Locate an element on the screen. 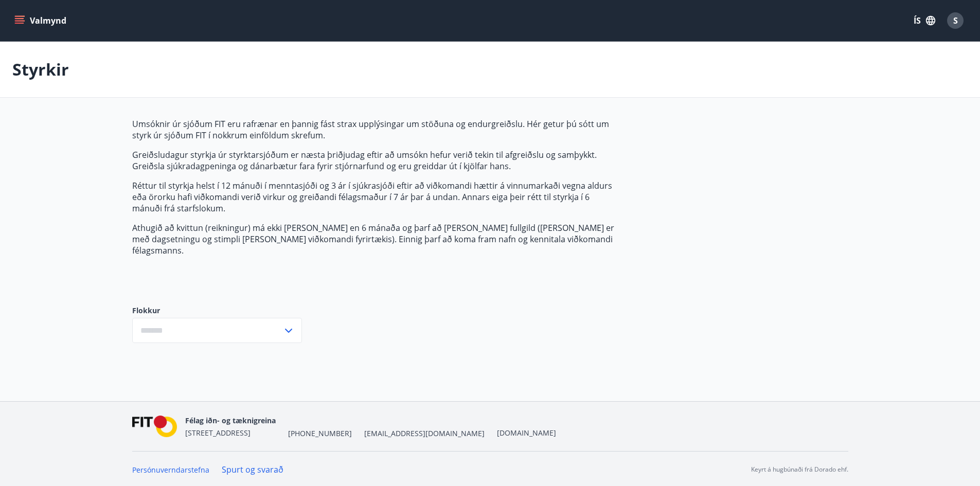  p: Umsóknir úr sjóðum FIT eru rafrænar en þannig fást strax upplýsingar um stöðuna og endurgreiðslu.... is located at coordinates (375, 129).